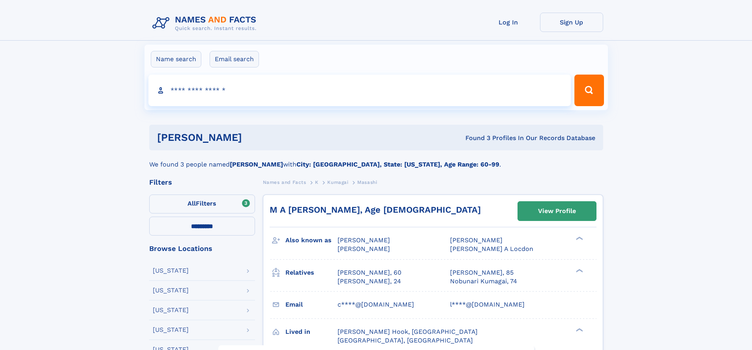 This screenshot has width=752, height=350. What do you see at coordinates (285, 182) in the screenshot?
I see `a: Names and Facts` at bounding box center [285, 182].